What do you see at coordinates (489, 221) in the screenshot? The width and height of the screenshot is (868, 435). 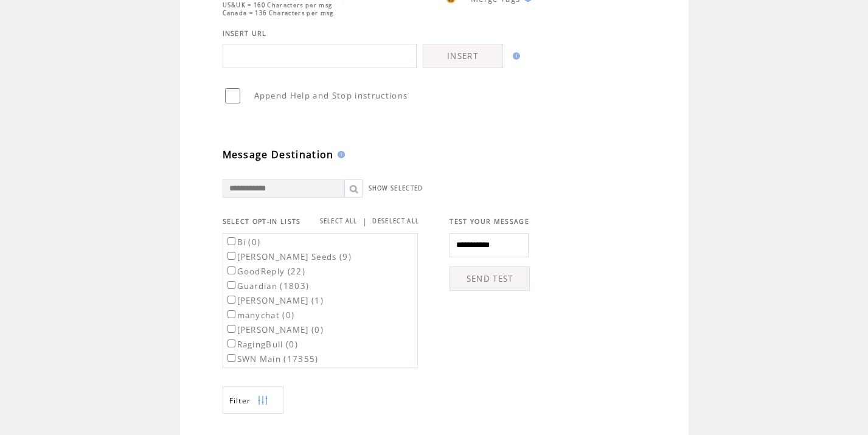 I see `span: TEST YOUR MESSAGE` at bounding box center [489, 221].